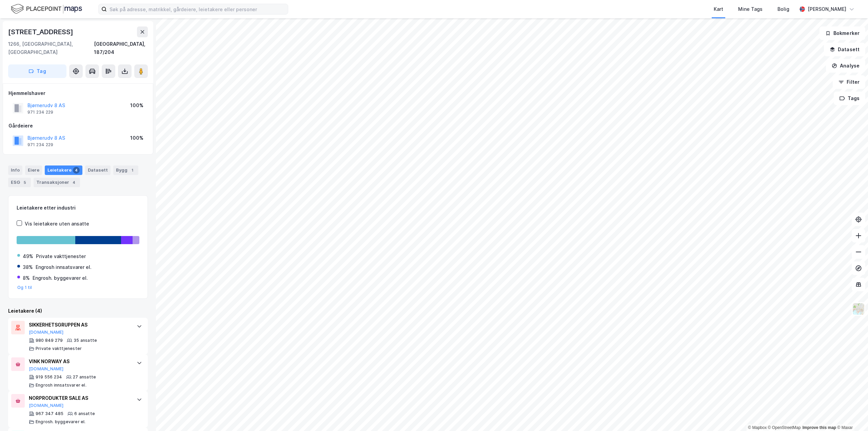 The height and width of the screenshot is (431, 868). Describe the element at coordinates (851, 415) in the screenshot. I see `div: Kontrollprogram for chat` at that location.